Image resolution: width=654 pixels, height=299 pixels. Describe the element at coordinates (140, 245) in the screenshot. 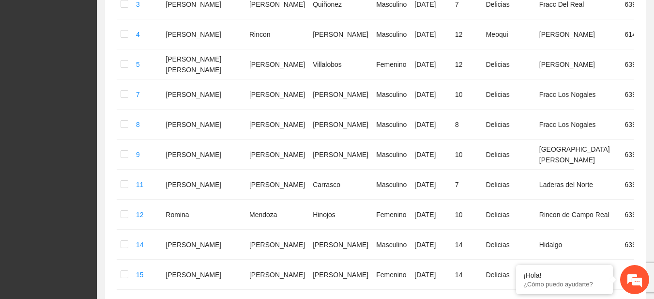

I see `a: 14` at that location.